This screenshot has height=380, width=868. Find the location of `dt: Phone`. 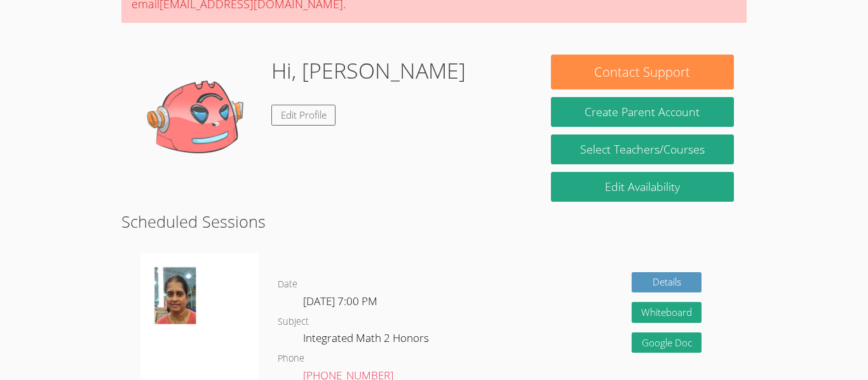

dt: Phone is located at coordinates (291, 358).